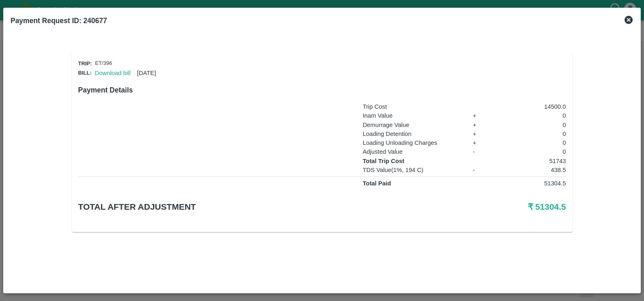  What do you see at coordinates (85, 64) in the screenshot?
I see `span: Trip:` at bounding box center [85, 64].